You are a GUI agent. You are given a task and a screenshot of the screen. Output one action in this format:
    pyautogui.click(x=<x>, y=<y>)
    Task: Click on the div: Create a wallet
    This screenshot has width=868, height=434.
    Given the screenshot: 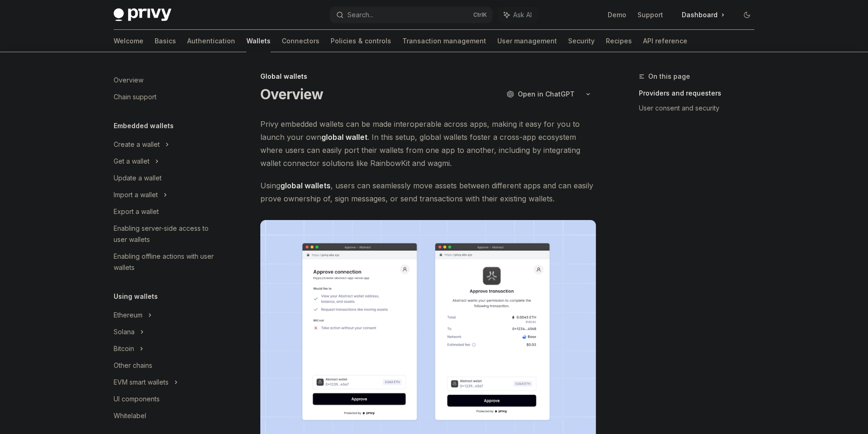 What is the action you would take?
    pyautogui.click(x=137, y=144)
    